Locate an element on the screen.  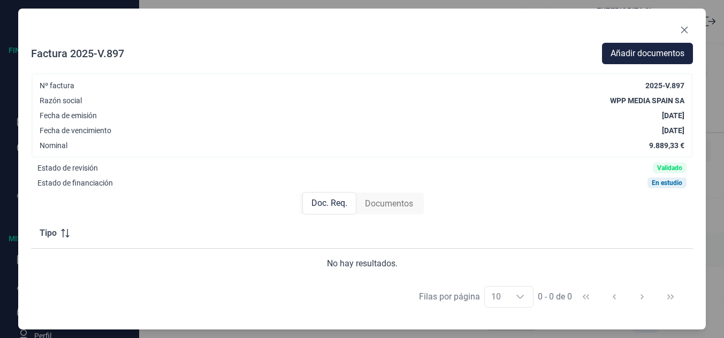
button: Next Page is located at coordinates (642, 297).